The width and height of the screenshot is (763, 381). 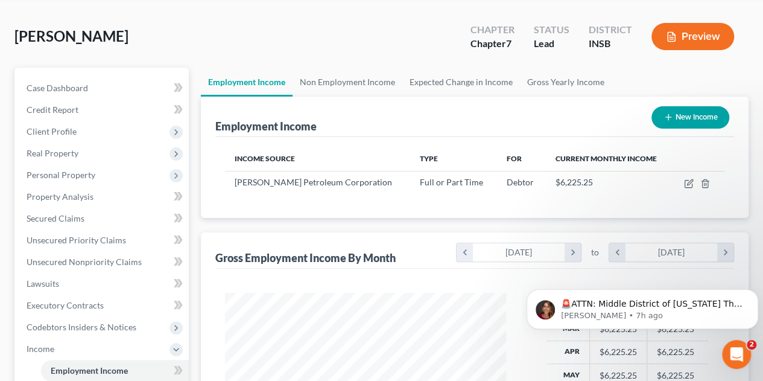 What do you see at coordinates (305, 258) in the screenshot?
I see `div: Gross Employment Income By Month` at bounding box center [305, 258].